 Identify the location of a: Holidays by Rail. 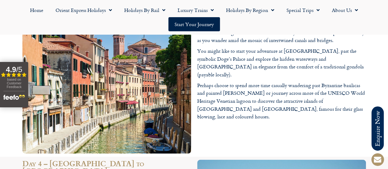
(145, 10).